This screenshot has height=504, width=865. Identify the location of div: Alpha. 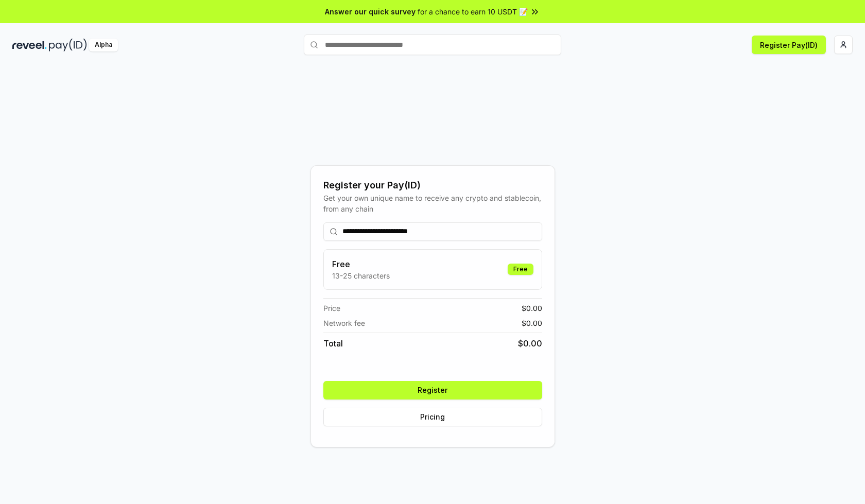
(103, 44).